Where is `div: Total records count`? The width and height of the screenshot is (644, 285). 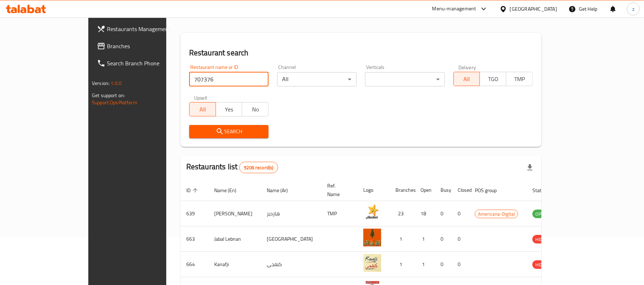
div: Total records count is located at coordinates (258, 168).